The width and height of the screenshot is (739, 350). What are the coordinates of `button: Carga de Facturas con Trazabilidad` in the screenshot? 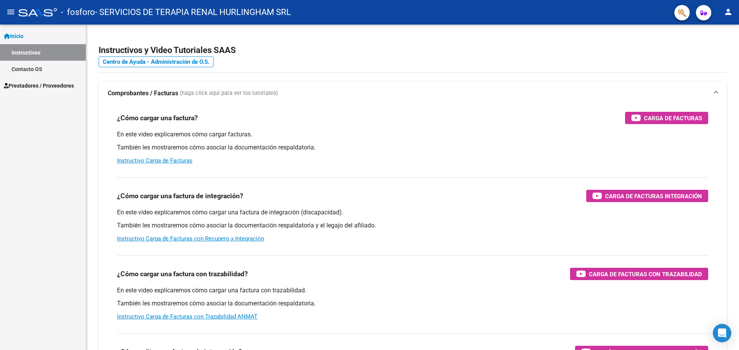 It's located at (639, 274).